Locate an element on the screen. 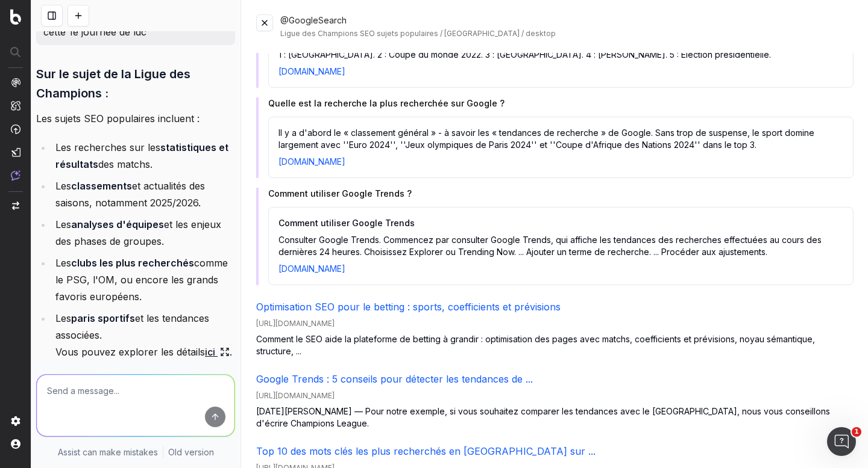 This screenshot has width=868, height=468. img: Analytics is located at coordinates (15, 83).